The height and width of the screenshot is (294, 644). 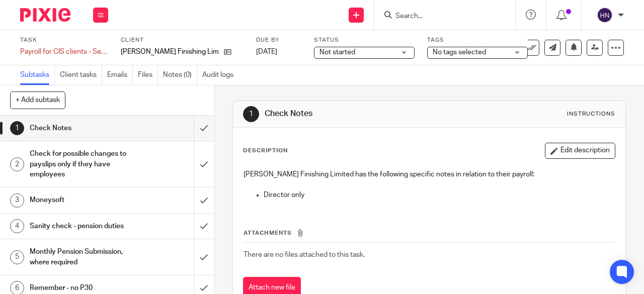 What do you see at coordinates (304, 255) in the screenshot?
I see `span: There are no files attached to this task.` at bounding box center [304, 255].